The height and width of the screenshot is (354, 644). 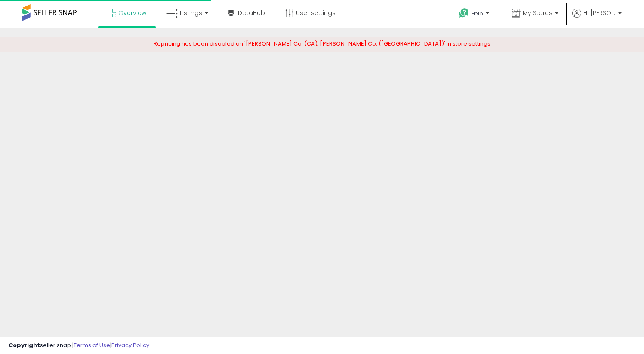 What do you see at coordinates (475, 15) in the screenshot?
I see `a: Help` at bounding box center [475, 15].